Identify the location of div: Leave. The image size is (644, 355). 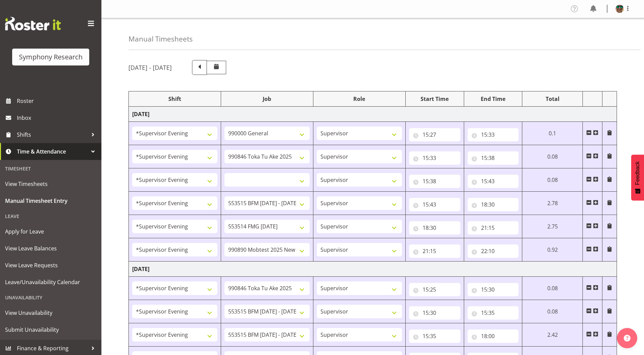
(51, 216).